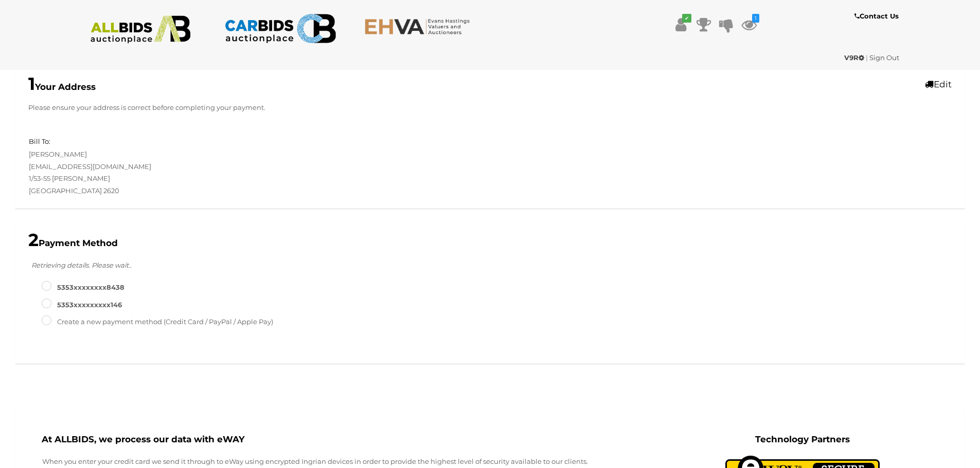 The width and height of the screenshot is (980, 468). What do you see at coordinates (143, 440) in the screenshot?
I see `b: At ALLBIDS, we process our data with eWAY` at bounding box center [143, 440].